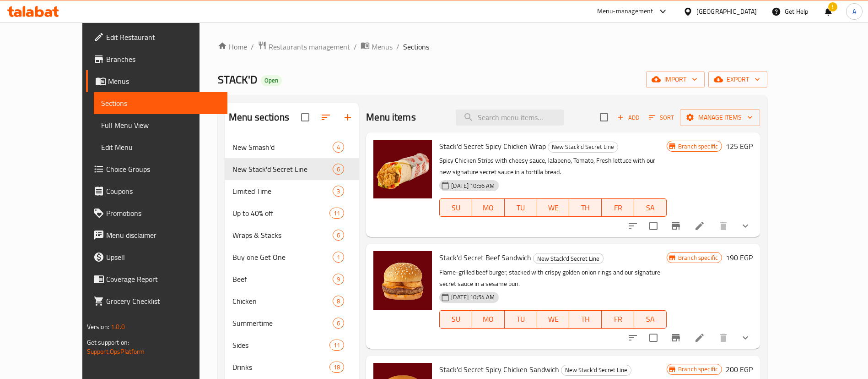 Image resolution: width=868 pixels, height=379 pixels. Describe the element at coordinates (553, 319) in the screenshot. I see `span: WE` at that location.